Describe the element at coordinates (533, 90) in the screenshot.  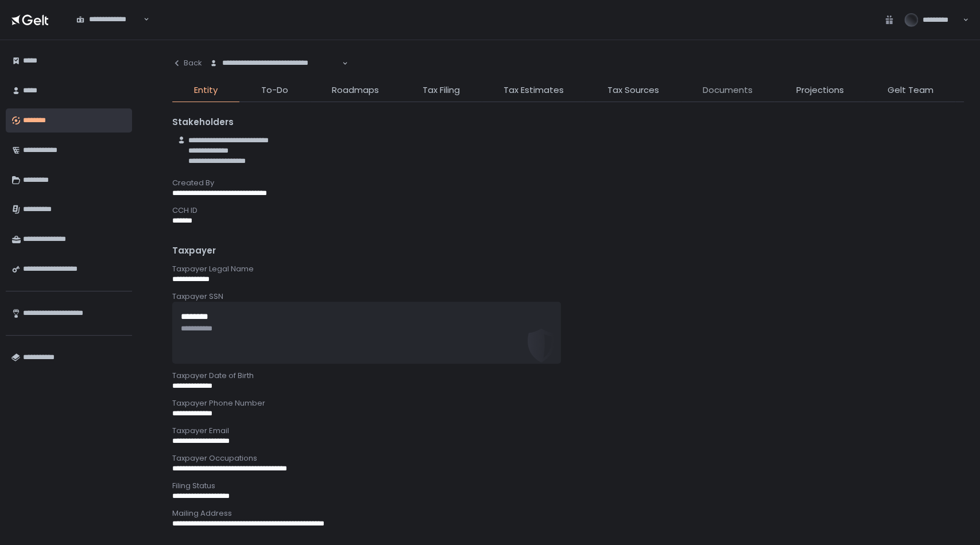
I see `span: Tax Estimates` at that location.